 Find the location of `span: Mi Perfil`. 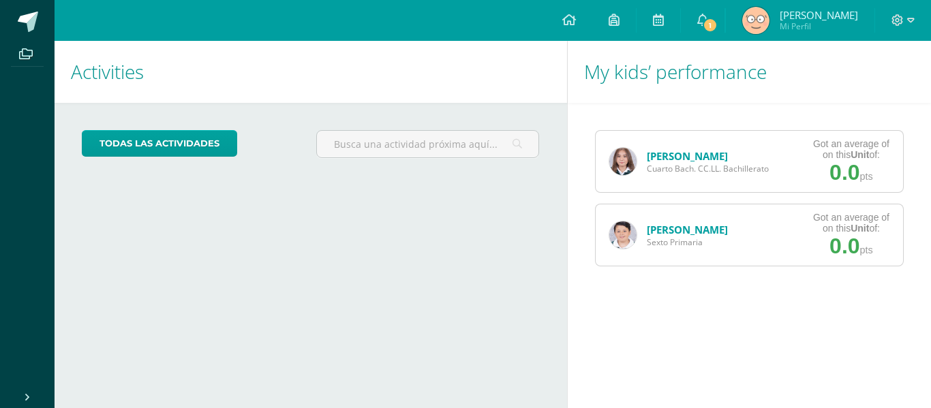

span: Mi Perfil is located at coordinates (819, 26).